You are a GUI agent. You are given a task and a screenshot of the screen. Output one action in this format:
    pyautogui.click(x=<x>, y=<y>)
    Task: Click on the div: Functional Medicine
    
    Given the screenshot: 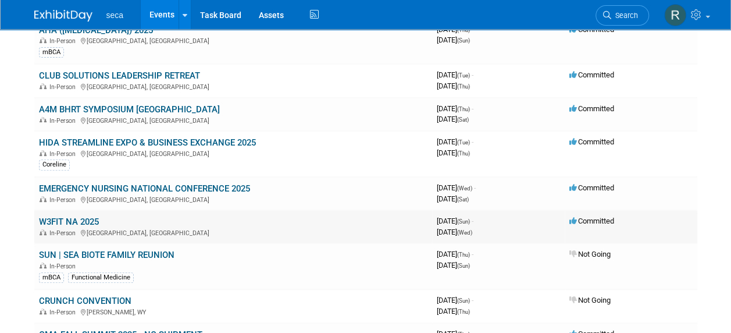 What is the action you would take?
    pyautogui.click(x=101, y=277)
    